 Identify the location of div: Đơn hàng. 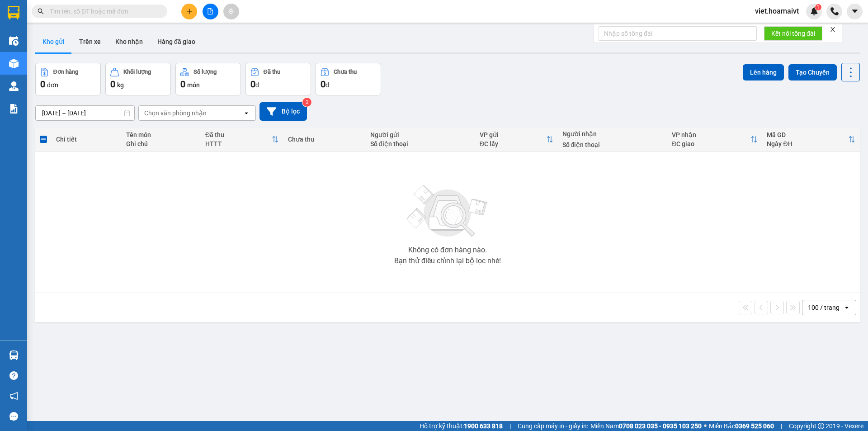
(66, 72).